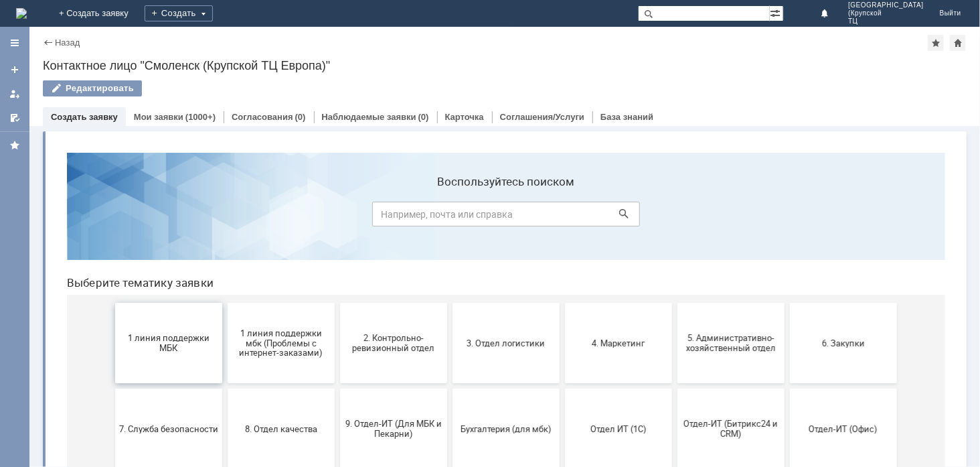  I want to click on img: logo, so click(22, 14).